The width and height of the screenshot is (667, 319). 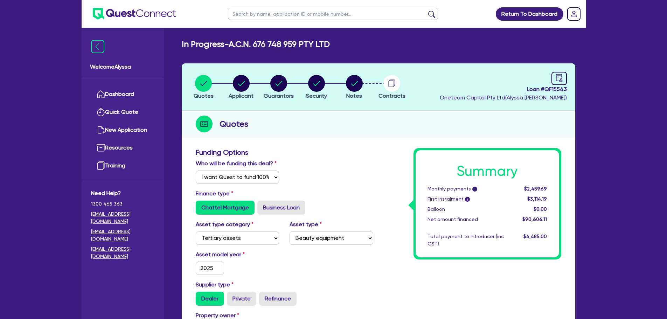 What do you see at coordinates (242, 299) in the screenshot?
I see `label: Private` at bounding box center [242, 299].